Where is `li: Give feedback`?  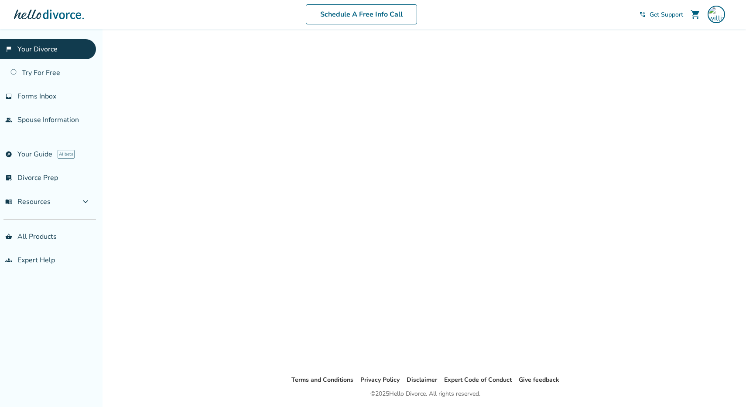
li: Give feedback is located at coordinates (539, 380).